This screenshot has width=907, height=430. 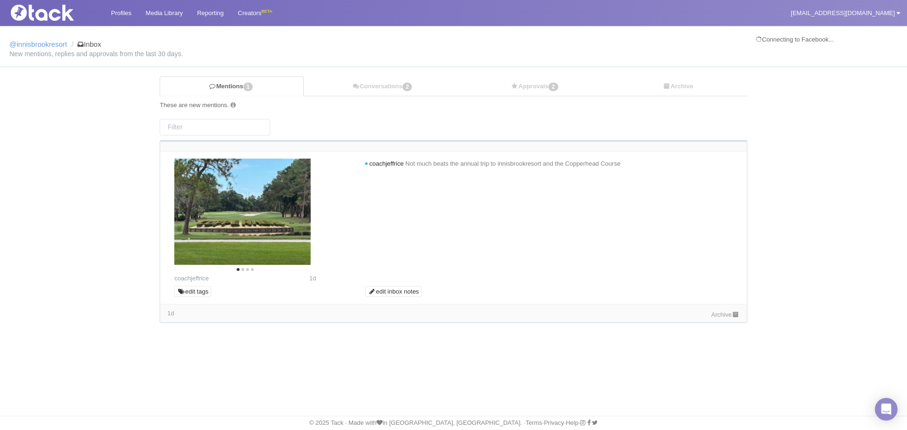 I want to click on img: Tack, so click(x=54, y=13).